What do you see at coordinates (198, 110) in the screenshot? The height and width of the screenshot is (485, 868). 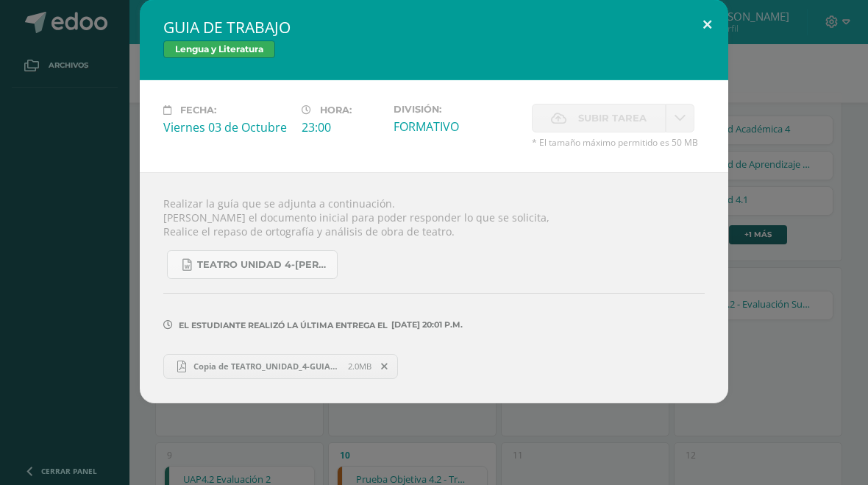 I see `span: Fecha:` at bounding box center [198, 110].